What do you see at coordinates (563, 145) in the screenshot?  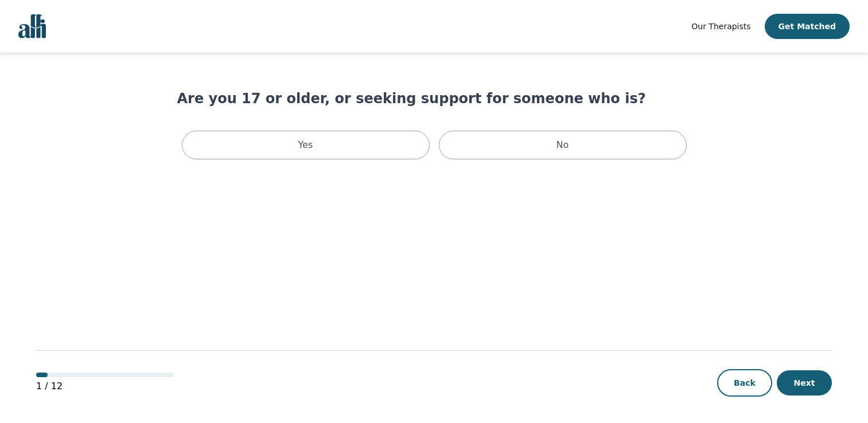 I see `p: No` at bounding box center [563, 145].